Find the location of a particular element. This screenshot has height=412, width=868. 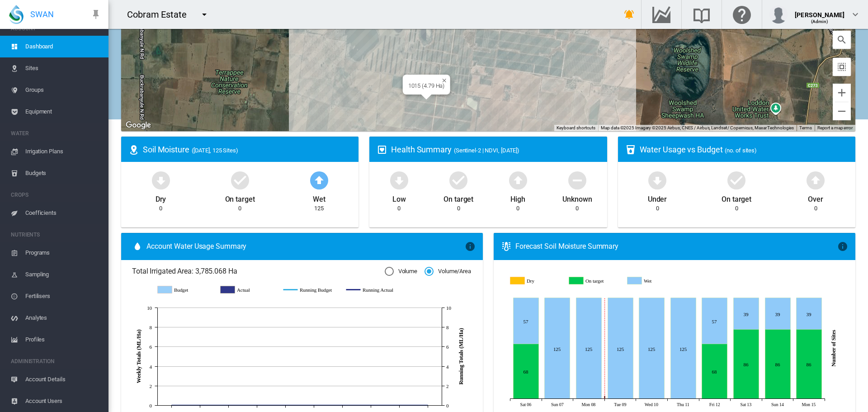

circle: Running Actual 8 Sept 0 is located at coordinates (428, 405).